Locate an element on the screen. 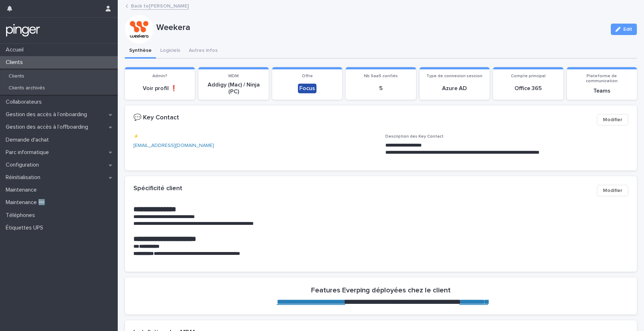 Image resolution: width=644 pixels, height=331 pixels. p: Teams is located at coordinates (602, 90).